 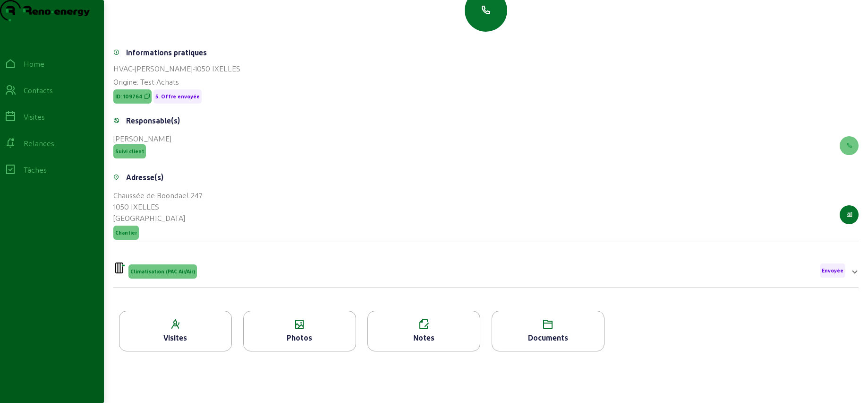 What do you see at coordinates (424, 338) in the screenshot?
I see `div: Notes` at bounding box center [424, 338].